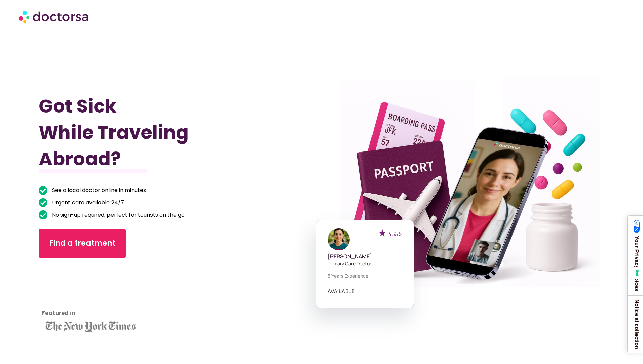 This screenshot has width=643, height=364. What do you see at coordinates (341, 291) in the screenshot?
I see `span: AVAILABLE` at bounding box center [341, 291].